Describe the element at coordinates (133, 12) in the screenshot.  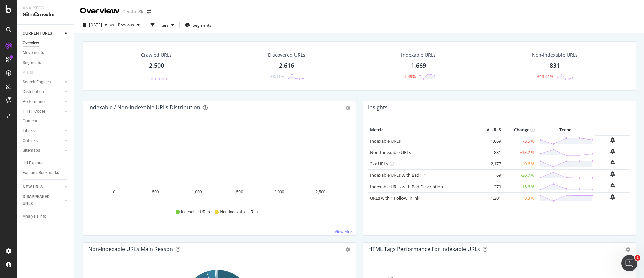
I see `div: Crystal Ski` at that location.